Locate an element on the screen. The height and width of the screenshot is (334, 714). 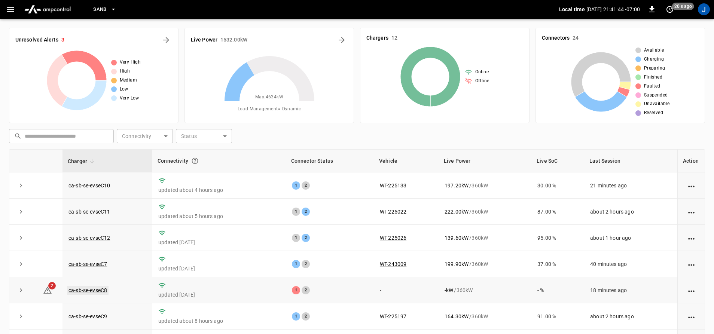
th: Last Session is located at coordinates (631, 161).